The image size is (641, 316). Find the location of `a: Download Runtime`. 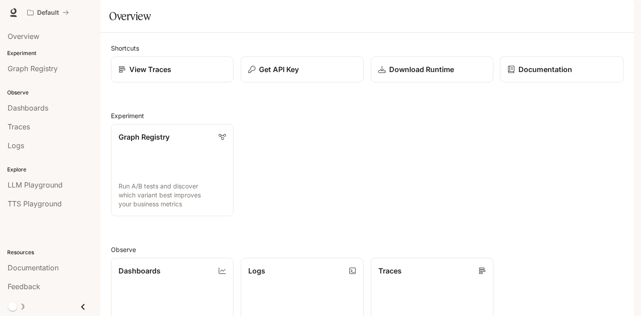

a: Download Runtime is located at coordinates (432, 69).